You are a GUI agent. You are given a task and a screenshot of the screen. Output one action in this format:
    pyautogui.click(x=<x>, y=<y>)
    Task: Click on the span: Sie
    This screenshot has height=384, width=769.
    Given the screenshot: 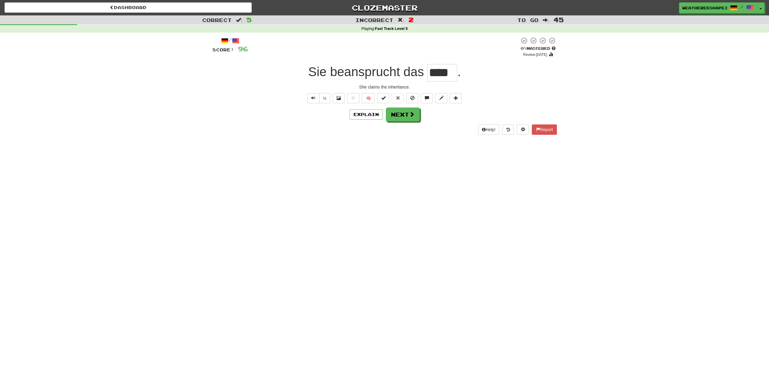 What is the action you would take?
    pyautogui.click(x=317, y=72)
    